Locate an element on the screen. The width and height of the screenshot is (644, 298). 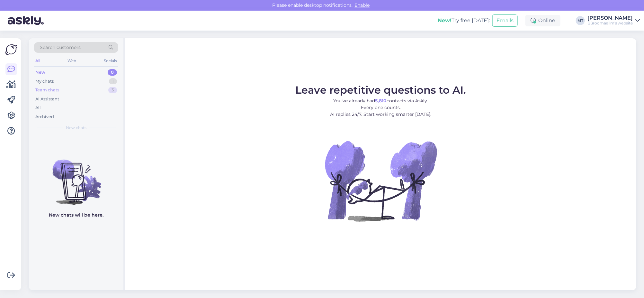
div: Socials is located at coordinates (110, 61).